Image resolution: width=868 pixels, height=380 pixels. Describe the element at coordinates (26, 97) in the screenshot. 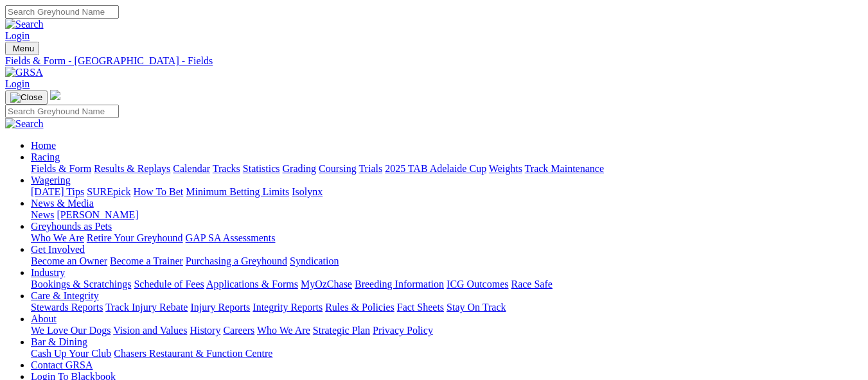

I see `img: Close` at that location.